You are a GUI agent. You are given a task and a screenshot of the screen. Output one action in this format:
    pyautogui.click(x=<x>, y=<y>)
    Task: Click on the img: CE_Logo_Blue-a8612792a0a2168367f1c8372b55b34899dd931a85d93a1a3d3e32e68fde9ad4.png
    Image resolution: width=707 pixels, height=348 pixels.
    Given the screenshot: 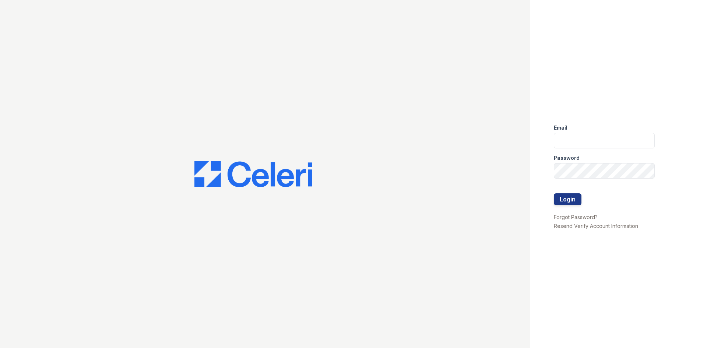 What is the action you would take?
    pyautogui.click(x=253, y=174)
    